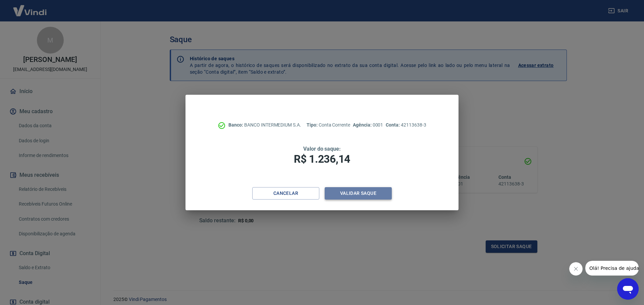  I want to click on span: Olá! Precisa de ajuda?, so click(30, 7).